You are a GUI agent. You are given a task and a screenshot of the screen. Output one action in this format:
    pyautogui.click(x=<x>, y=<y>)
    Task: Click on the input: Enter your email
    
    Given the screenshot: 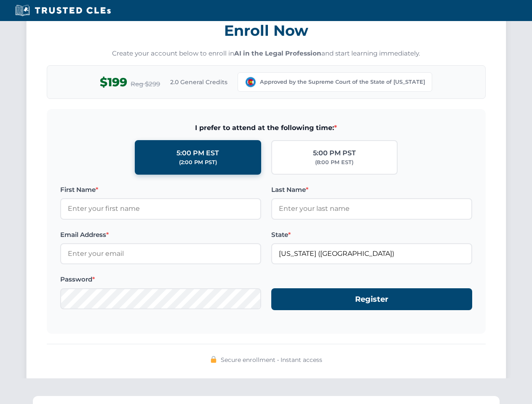 What is the action you would take?
    pyautogui.click(x=161, y=254)
    